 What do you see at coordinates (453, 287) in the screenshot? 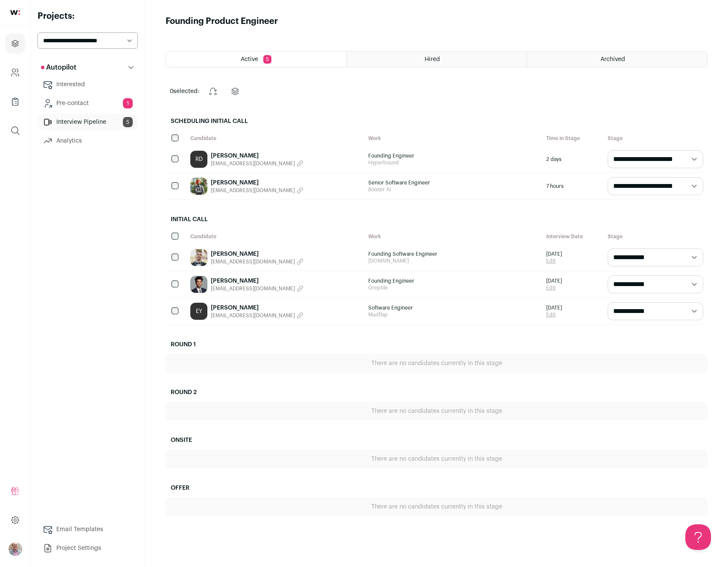
I see `span: Greptile` at bounding box center [453, 287].